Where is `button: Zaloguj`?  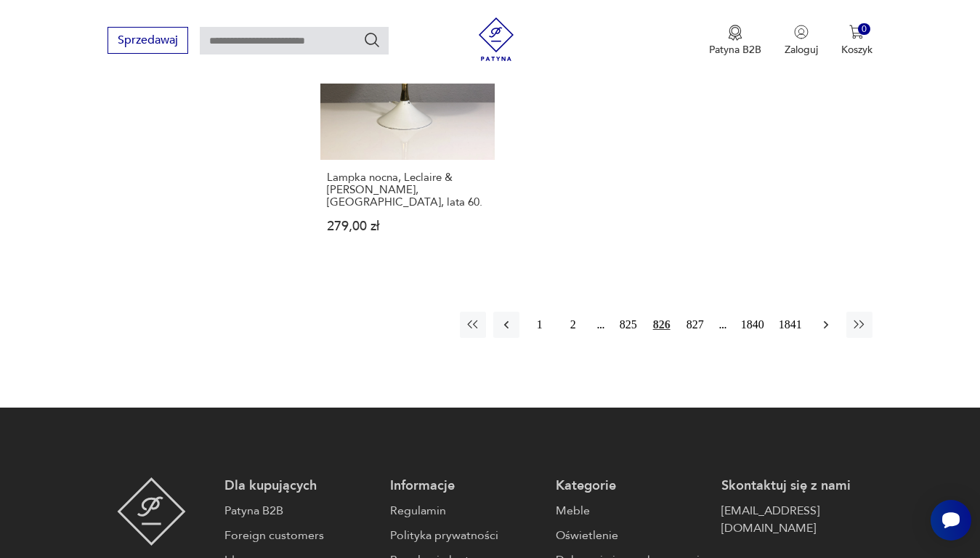
button: Zaloguj is located at coordinates (801, 41).